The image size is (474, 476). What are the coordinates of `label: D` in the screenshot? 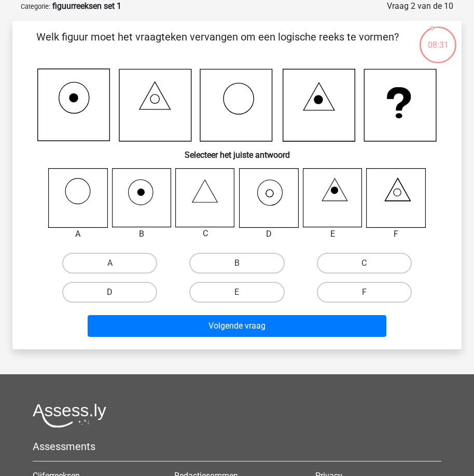 It's located at (110, 292).